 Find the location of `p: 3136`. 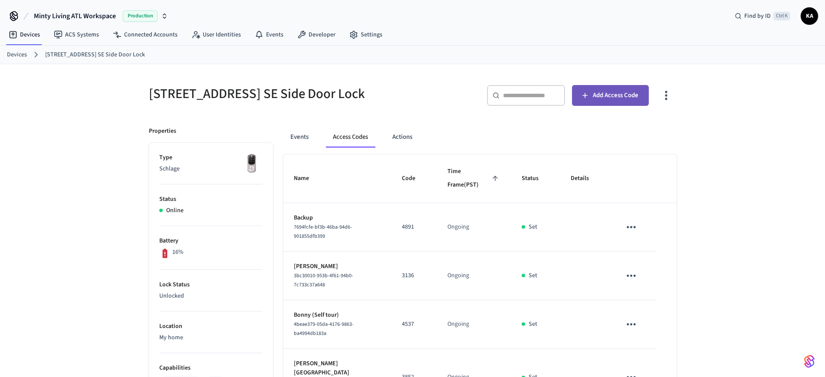

p: 3136 is located at coordinates (414, 276).